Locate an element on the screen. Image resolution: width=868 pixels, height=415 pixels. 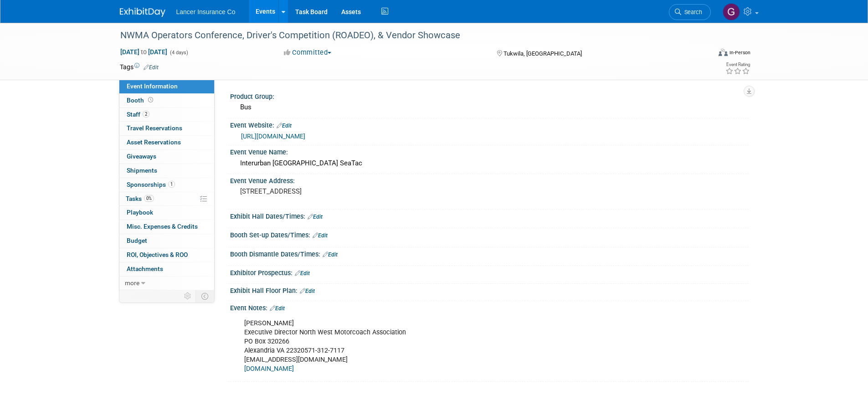
a: Giveaways is located at coordinates (167, 157).